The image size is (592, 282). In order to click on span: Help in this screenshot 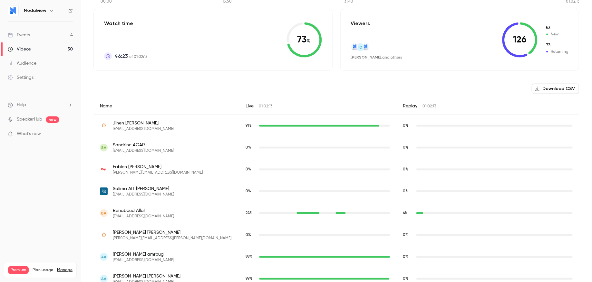, I will do `click(21, 105)`.